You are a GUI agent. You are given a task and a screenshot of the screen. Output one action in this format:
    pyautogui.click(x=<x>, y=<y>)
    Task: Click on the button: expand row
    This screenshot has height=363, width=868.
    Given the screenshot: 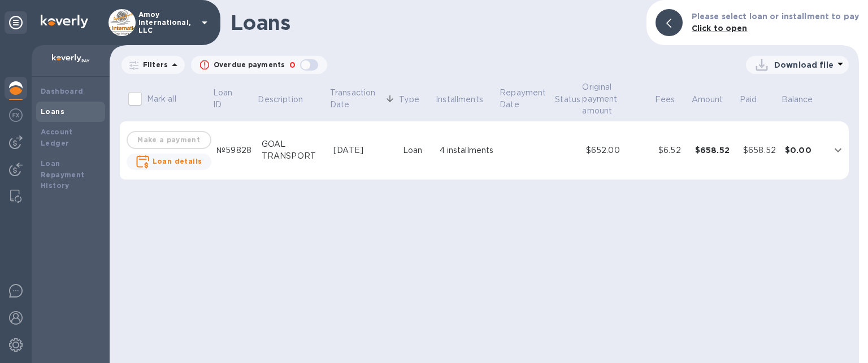 What is the action you would take?
    pyautogui.click(x=838, y=150)
    